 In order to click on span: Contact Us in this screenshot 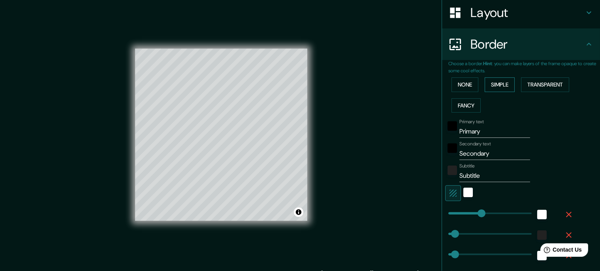, I will do `click(38, 9)`.